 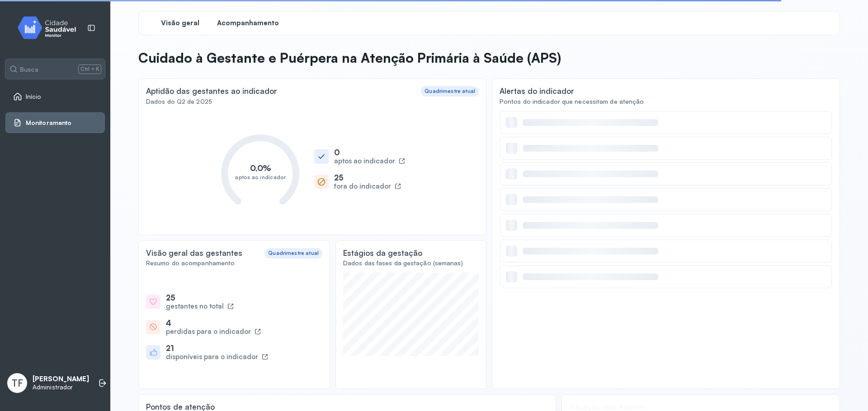 I want to click on div: Alertas do indicador, so click(x=536, y=90).